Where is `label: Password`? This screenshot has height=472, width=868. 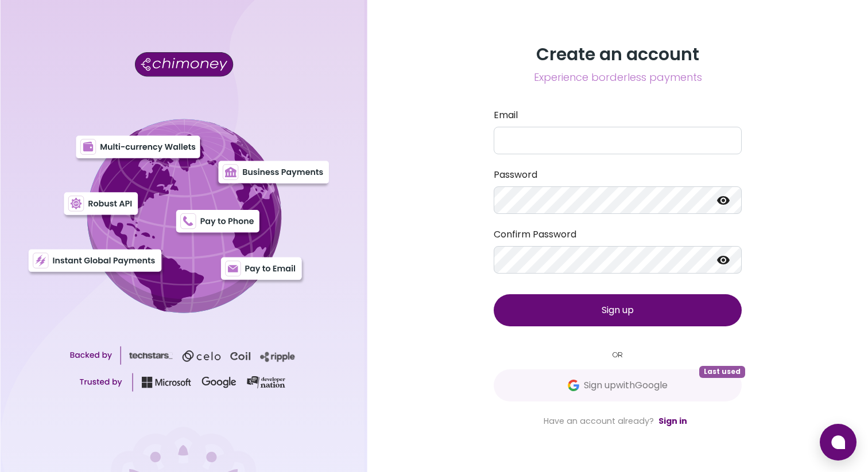
label: Password is located at coordinates (618, 175).